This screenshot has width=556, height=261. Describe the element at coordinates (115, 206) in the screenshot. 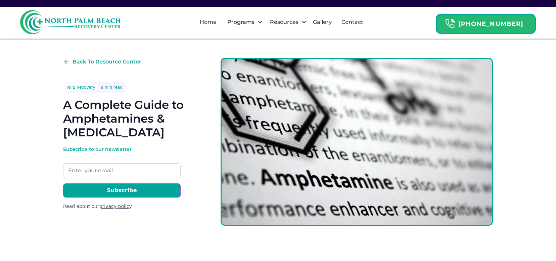

I see `a: privacy policy` at that location.